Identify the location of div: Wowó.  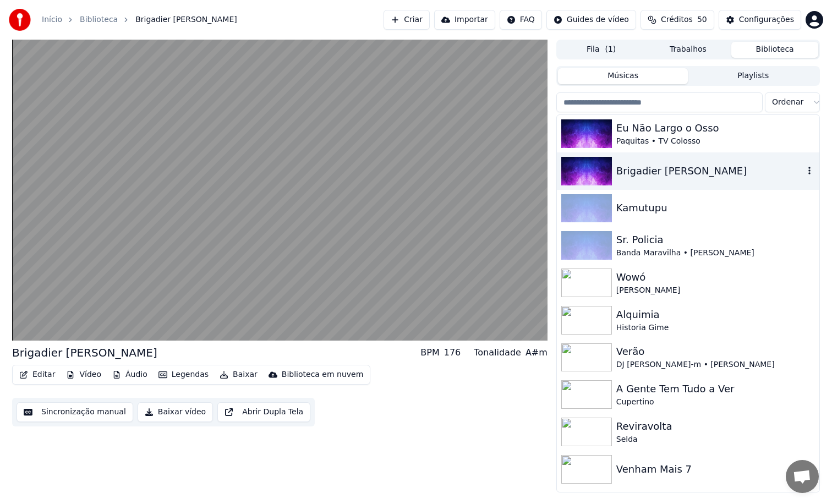
(715, 277).